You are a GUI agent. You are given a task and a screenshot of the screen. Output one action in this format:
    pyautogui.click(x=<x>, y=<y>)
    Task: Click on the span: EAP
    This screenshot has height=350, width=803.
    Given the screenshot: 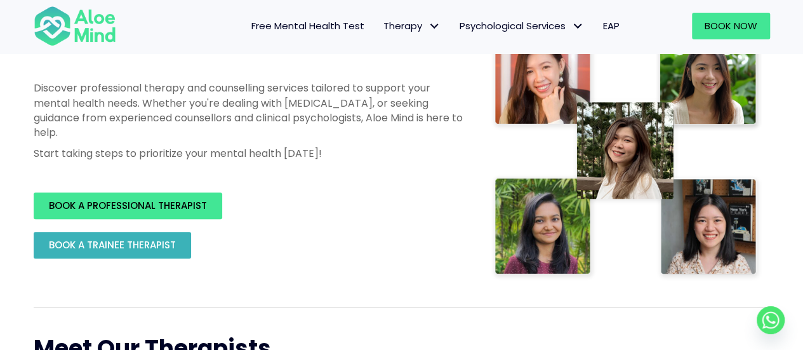 What is the action you would take?
    pyautogui.click(x=611, y=25)
    